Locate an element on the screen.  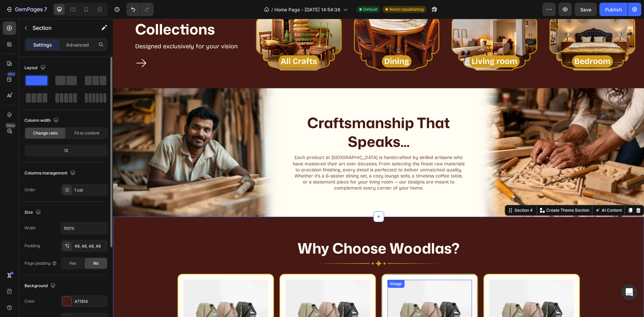
h2: Why Choose Woodlas? is located at coordinates (266, 229).